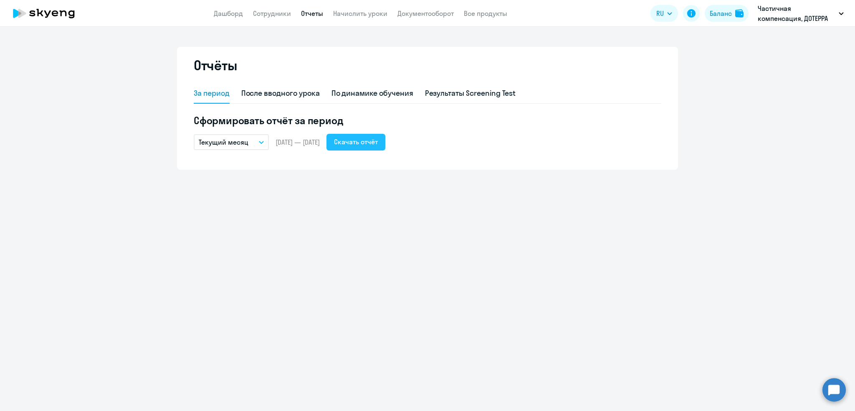  I want to click on h5: Сформировать отчёт за период, so click(428, 120).